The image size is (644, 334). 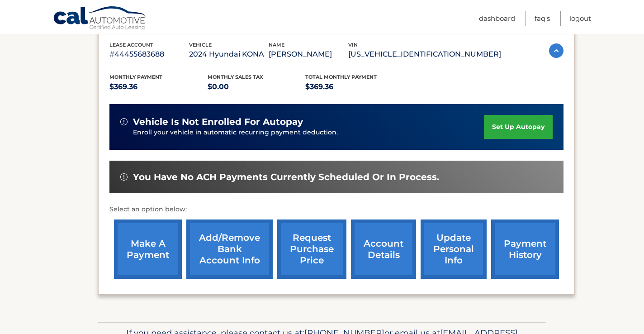 What do you see at coordinates (519, 126) in the screenshot?
I see `a: set up autopay` at bounding box center [519, 126].